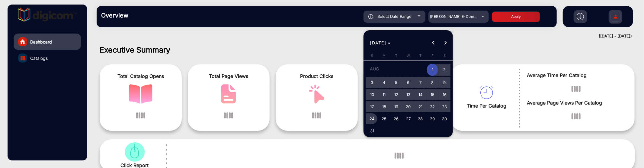  Describe the element at coordinates (384, 106) in the screenshot. I see `button: August 18, 2025` at that location.